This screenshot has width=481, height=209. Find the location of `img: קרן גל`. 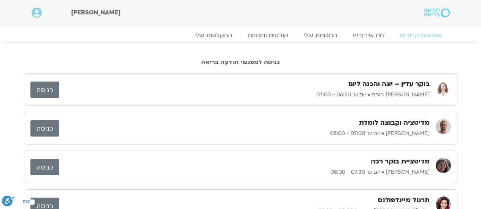

img: קרן גל is located at coordinates (443, 166).